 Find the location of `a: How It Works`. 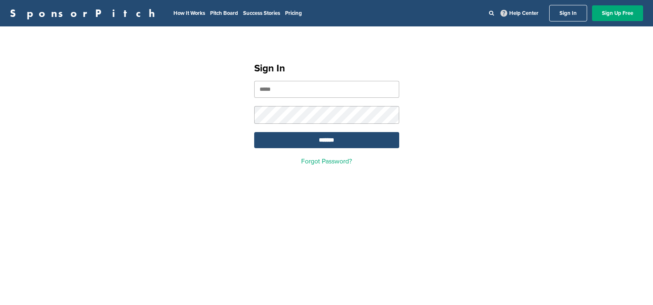

a: How It Works is located at coordinates (189, 13).